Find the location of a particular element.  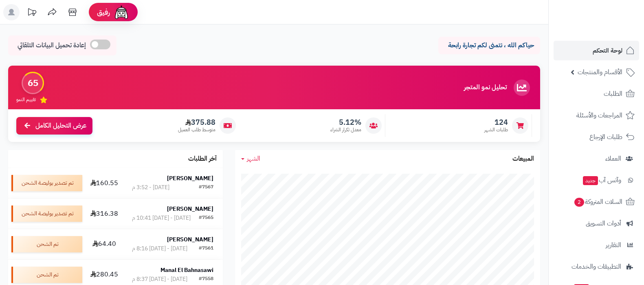

img: logo-2.png is located at coordinates (613, 31).